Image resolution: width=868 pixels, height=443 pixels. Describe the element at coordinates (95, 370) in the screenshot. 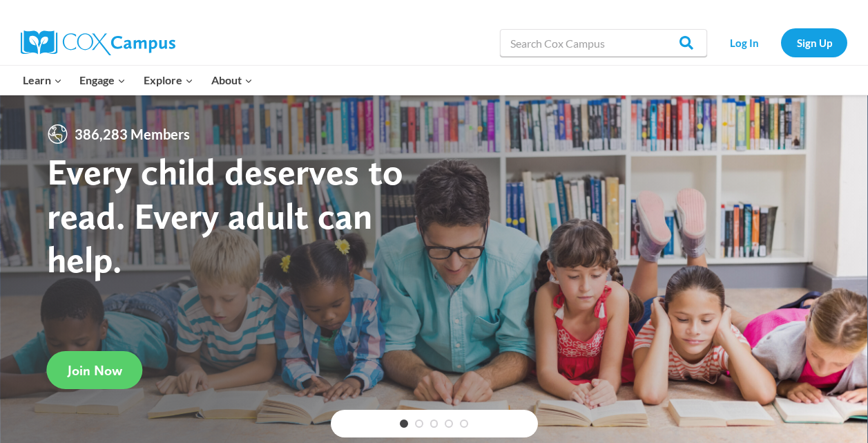

I see `a: Join Now` at that location.